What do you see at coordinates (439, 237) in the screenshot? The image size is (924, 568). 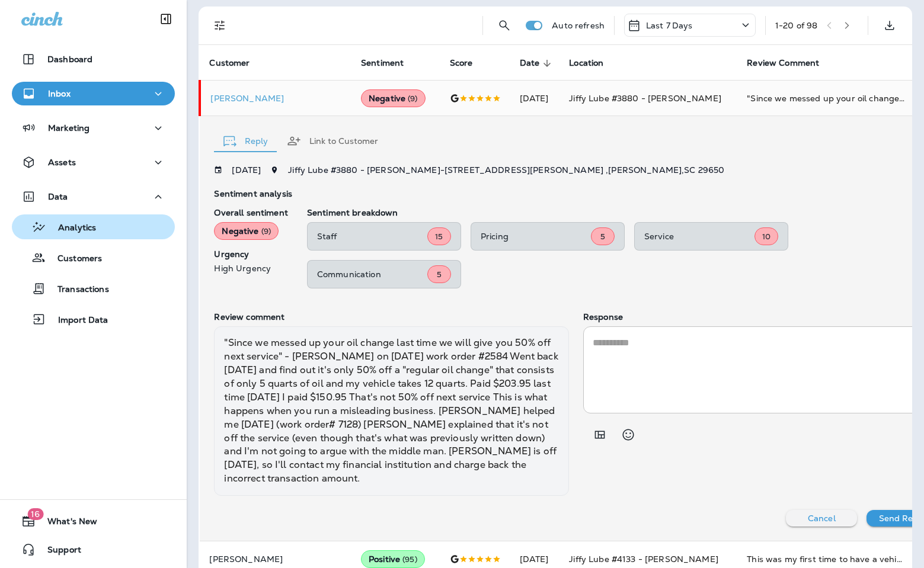 I see `span: 15` at bounding box center [439, 237].